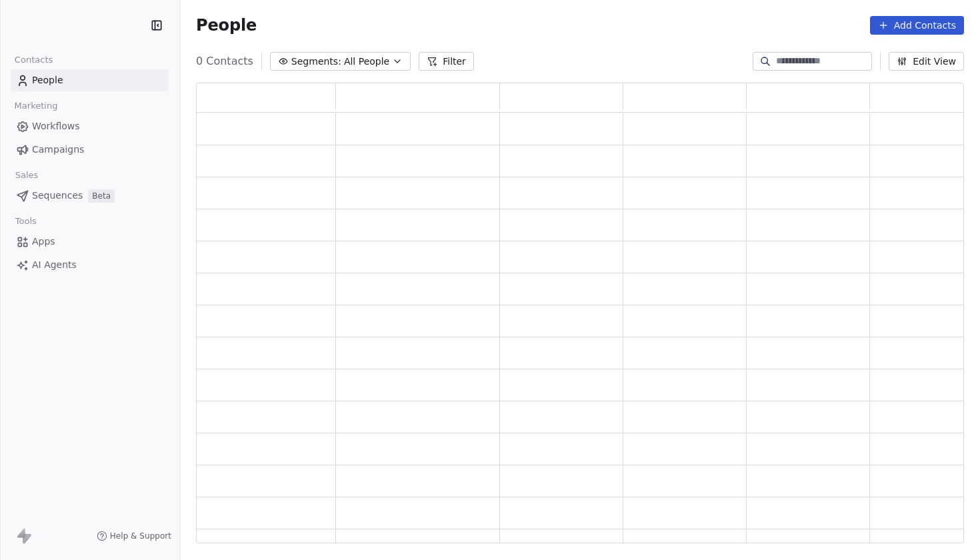 Image resolution: width=980 pixels, height=560 pixels. Describe the element at coordinates (917, 25) in the screenshot. I see `button: Add Contacts` at that location.